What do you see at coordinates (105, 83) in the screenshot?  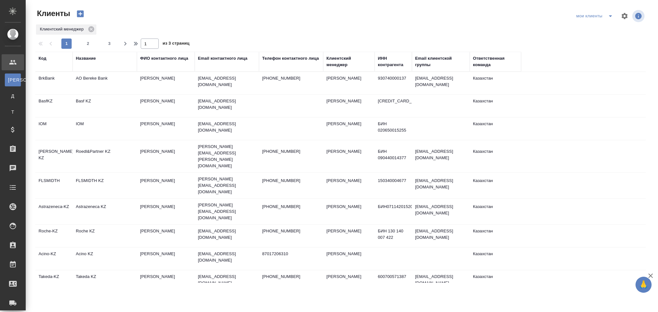 I see `td: AO Bereke Bank` at bounding box center [105, 83].